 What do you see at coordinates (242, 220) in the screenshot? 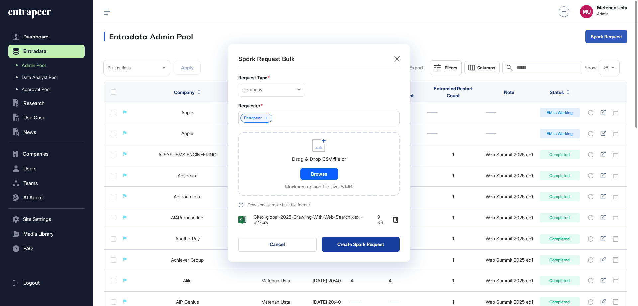
I see `img: AhpaqJCb49MR9Xxu7SkuGhZYRwWha62sieDtiJP64QGBCNNHjaAAAAAElFTkSuQmCC` at bounding box center [242, 220].